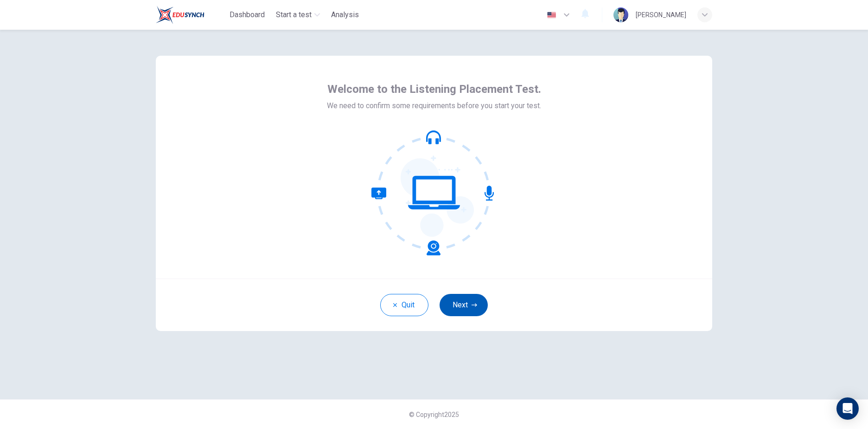 The height and width of the screenshot is (429, 868). I want to click on a: Dashboard, so click(247, 15).